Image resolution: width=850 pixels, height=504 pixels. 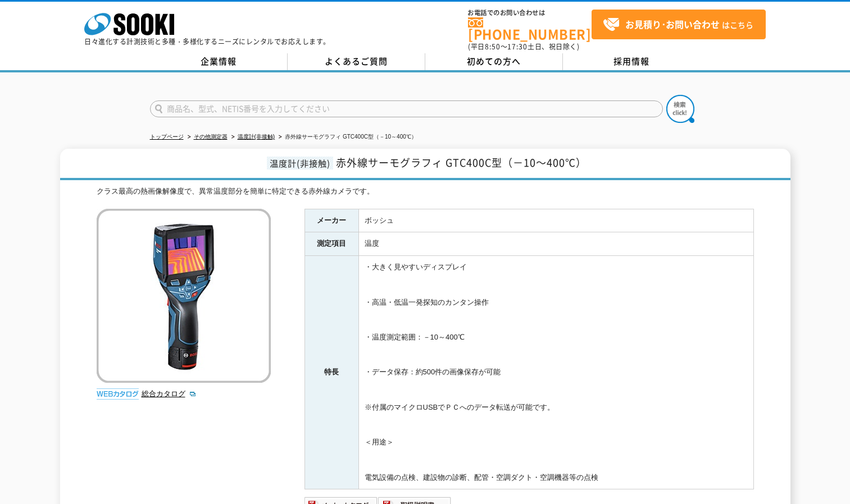 What do you see at coordinates (530, 13) in the screenshot?
I see `span: お電話でのお問い合わせは` at bounding box center [530, 13].